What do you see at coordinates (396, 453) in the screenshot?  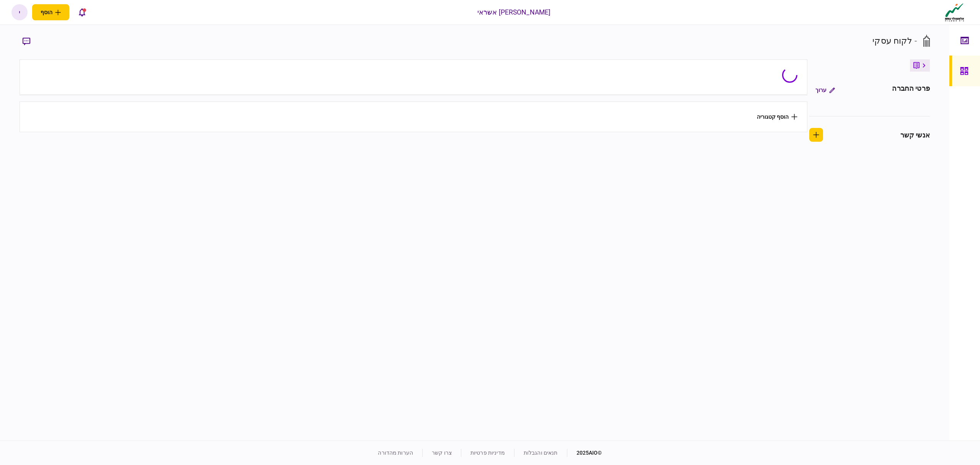 I see `a: הערות מהדורה` at bounding box center [396, 453].